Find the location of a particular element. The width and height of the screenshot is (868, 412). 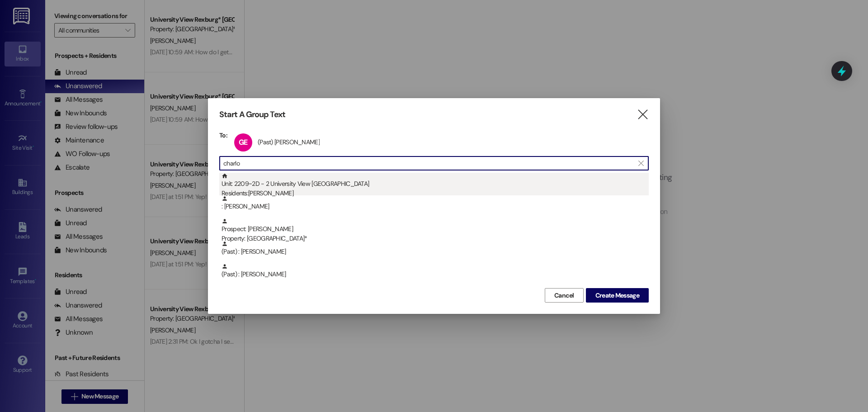

button: Cancel is located at coordinates (564, 295).